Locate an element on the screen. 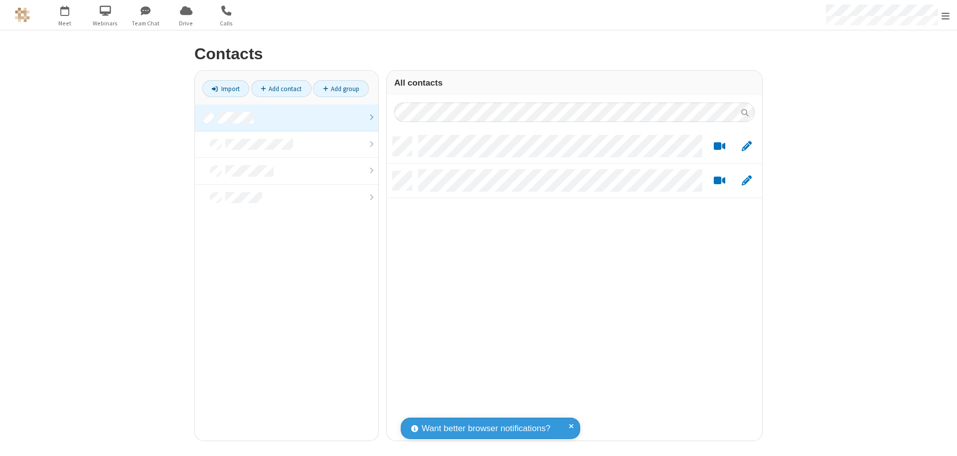 The width and height of the screenshot is (957, 456). a: Add group is located at coordinates (341, 89).